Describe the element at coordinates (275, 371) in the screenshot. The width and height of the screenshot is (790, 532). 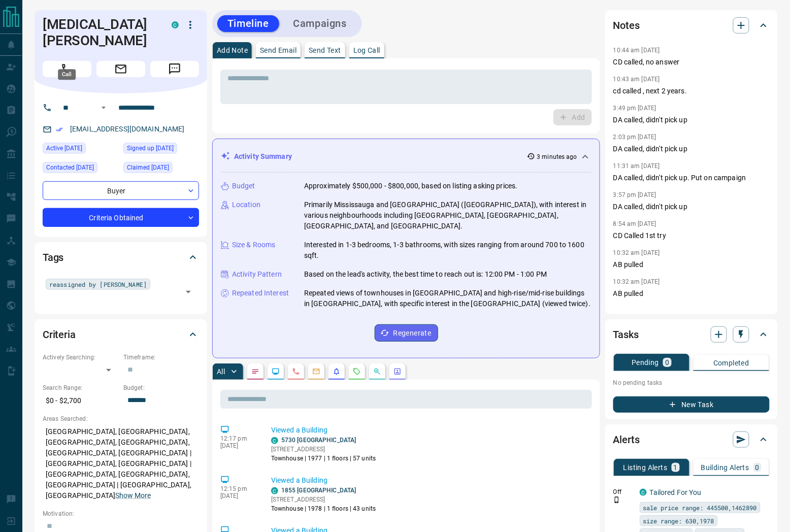
I see `svg: Lead Browsing Activity` at that location.